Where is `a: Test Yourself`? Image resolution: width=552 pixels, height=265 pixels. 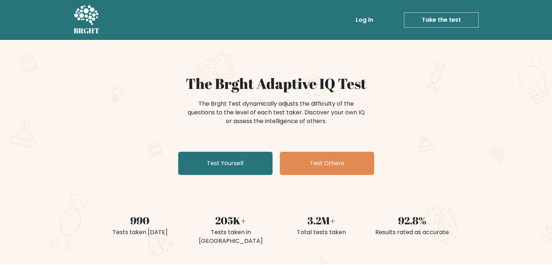 a: Test Yourself is located at coordinates (226, 163).